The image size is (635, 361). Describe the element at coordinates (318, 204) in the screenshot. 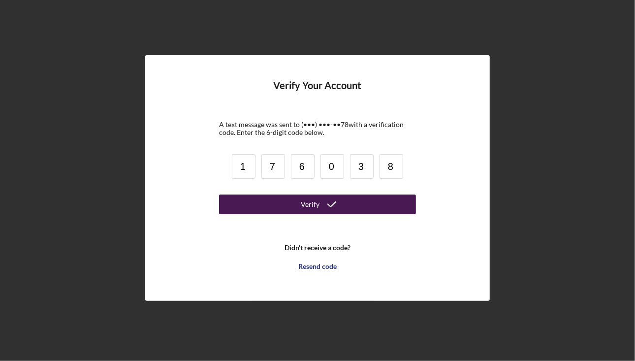

I see `button: Verify` at that location.